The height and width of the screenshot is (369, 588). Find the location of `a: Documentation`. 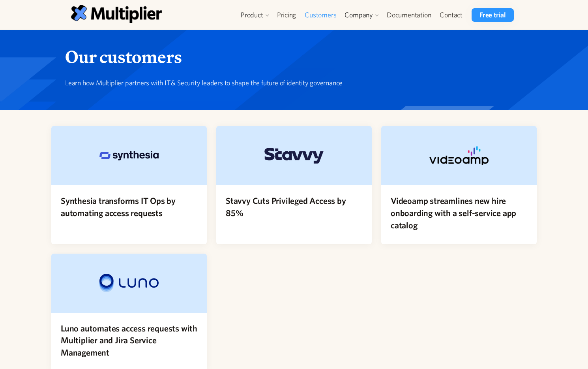

a: Documentation is located at coordinates (409, 15).